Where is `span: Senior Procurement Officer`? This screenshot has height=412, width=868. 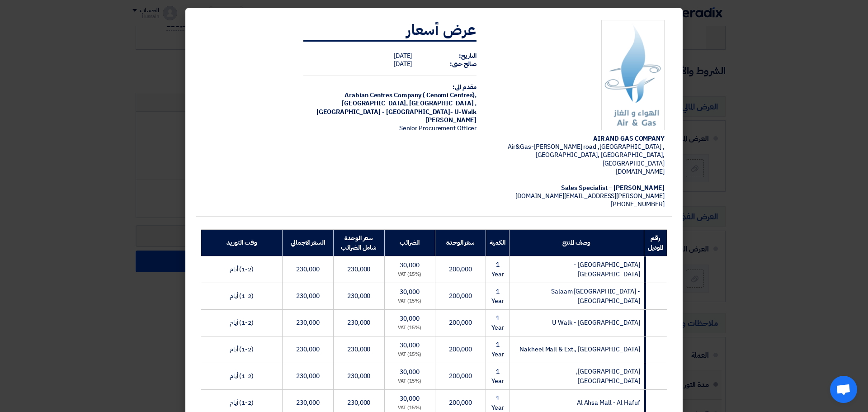 span: Senior Procurement Officer is located at coordinates (438, 128).